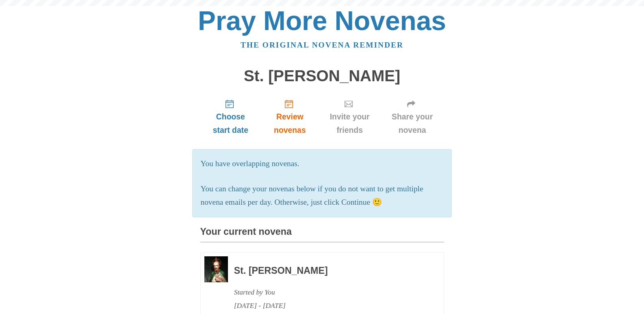 The width and height of the screenshot is (644, 314). Describe the element at coordinates (322, 21) in the screenshot. I see `a: Pray More Novenas` at that location.